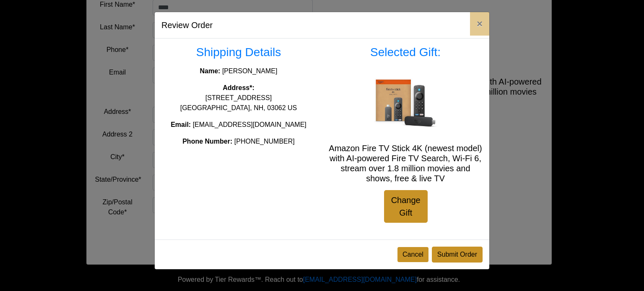 The width and height of the screenshot is (644, 291). I want to click on button: Cancel, so click(413, 255).